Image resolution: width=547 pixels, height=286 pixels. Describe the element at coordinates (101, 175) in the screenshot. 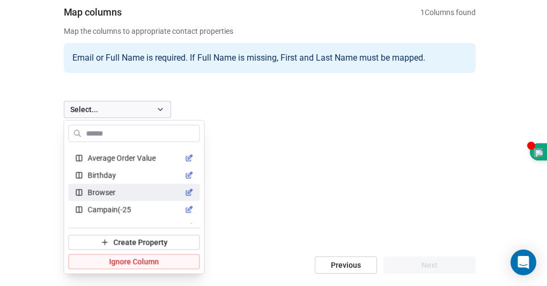

I see `span: Birthday` at that location.